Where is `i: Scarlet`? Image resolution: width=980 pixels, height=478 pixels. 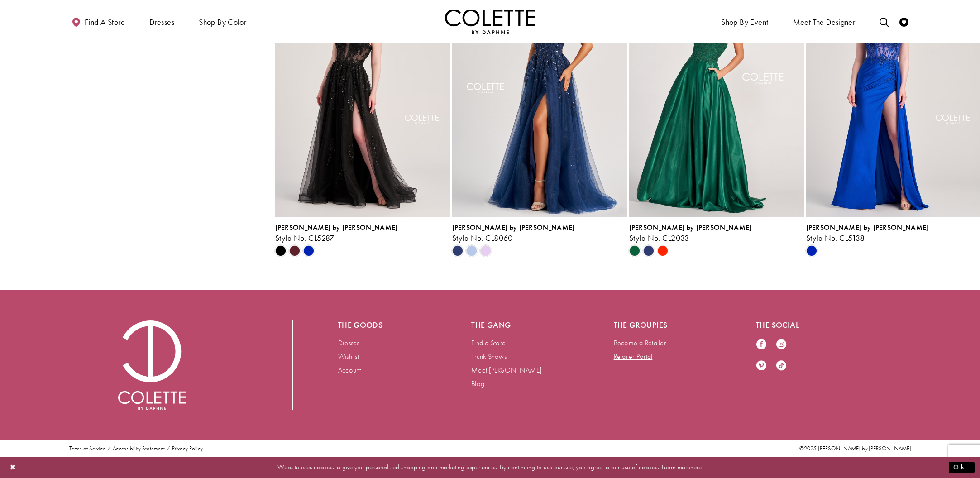
i: Scarlet is located at coordinates (663, 251).